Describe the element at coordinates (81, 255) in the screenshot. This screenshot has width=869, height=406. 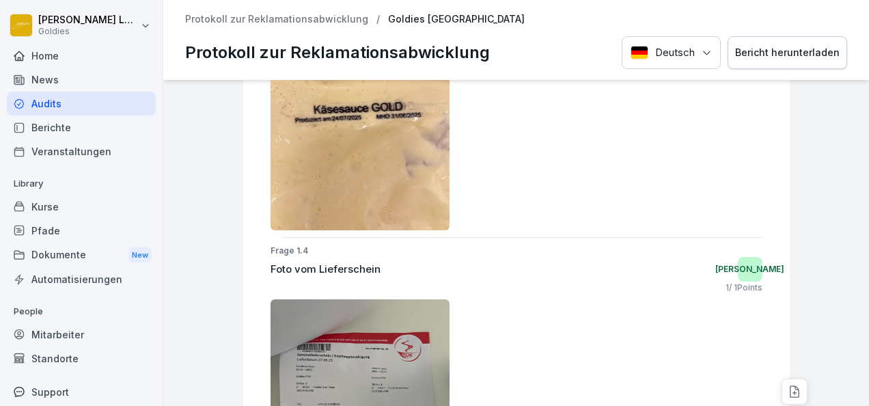
I see `div: Dokumente` at that location.